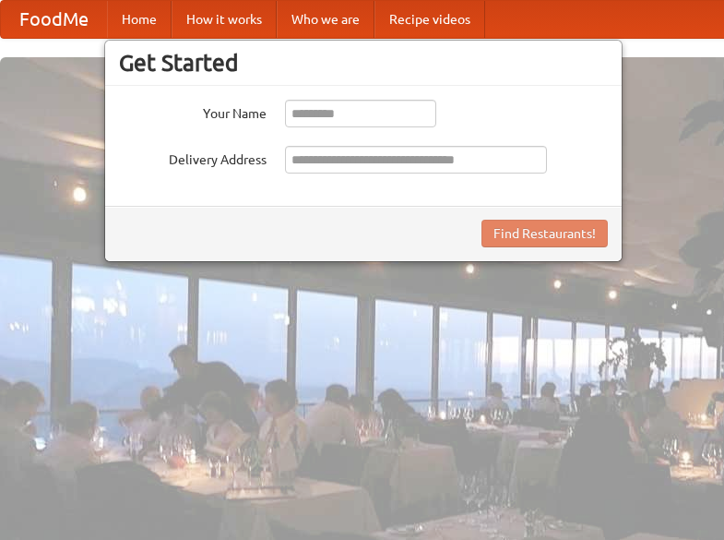 This screenshot has width=724, height=540. I want to click on button: Find Restaurants!, so click(544, 233).